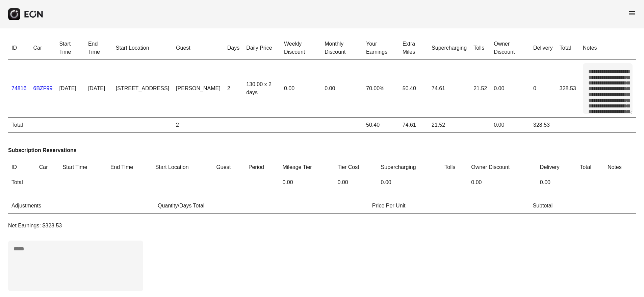 Image resolution: width=644 pixels, height=297 pixels. I want to click on th: Subtotal, so click(583, 206).